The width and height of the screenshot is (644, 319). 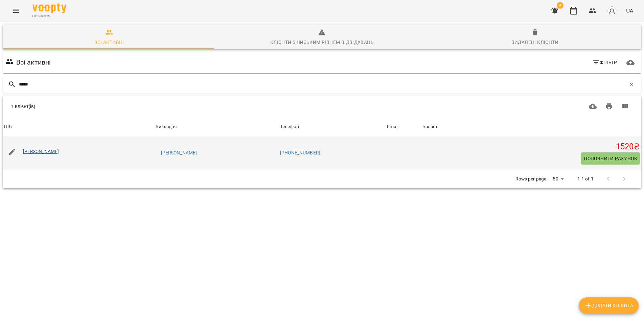 I want to click on button: Друк, so click(x=609, y=106).